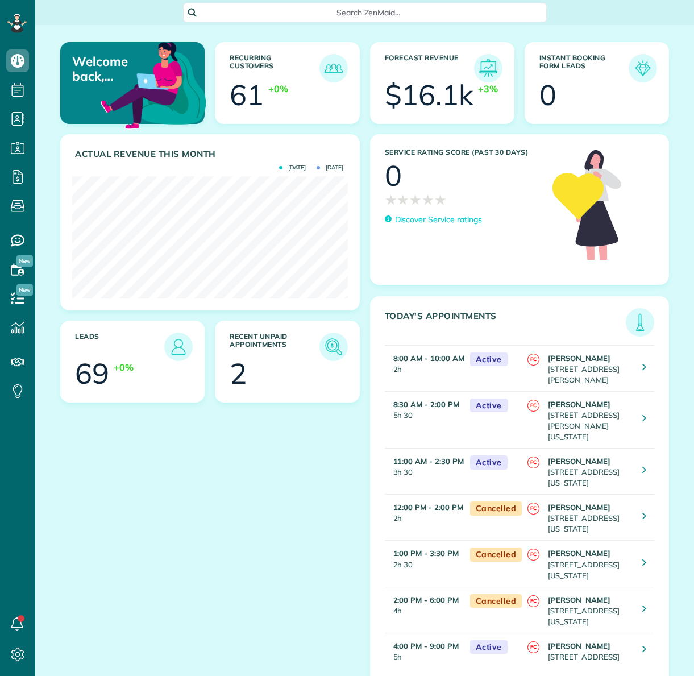  I want to click on strong: 8:00 AM - 10:00 AM, so click(429, 358).